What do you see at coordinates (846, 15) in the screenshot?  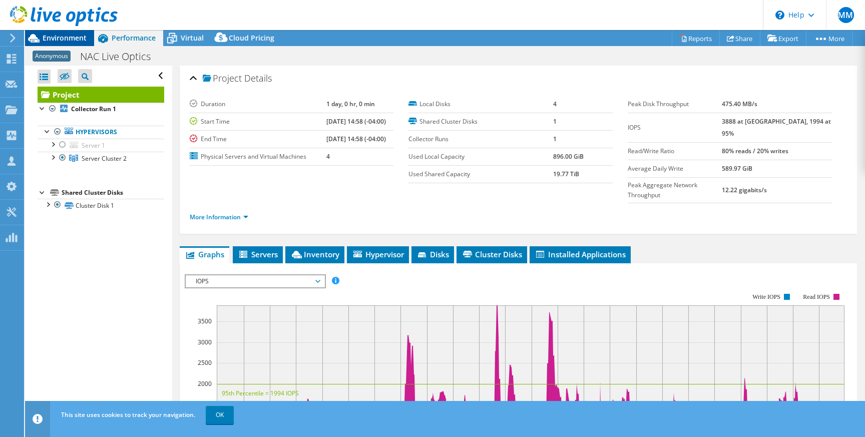 I see `span: MM` at bounding box center [846, 15].